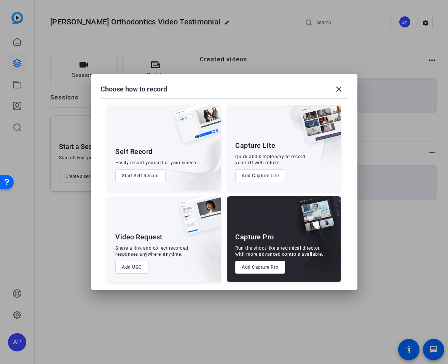 This screenshot has width=448, height=364. I want to click on div: Easily record yourself or your screen., so click(157, 163).